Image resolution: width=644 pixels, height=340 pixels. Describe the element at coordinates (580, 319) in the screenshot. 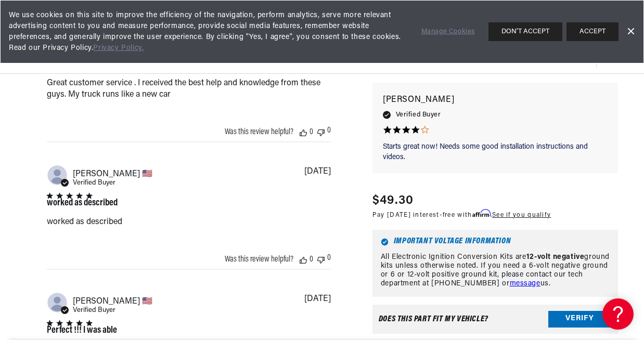

I see `button: Verify` at that location.